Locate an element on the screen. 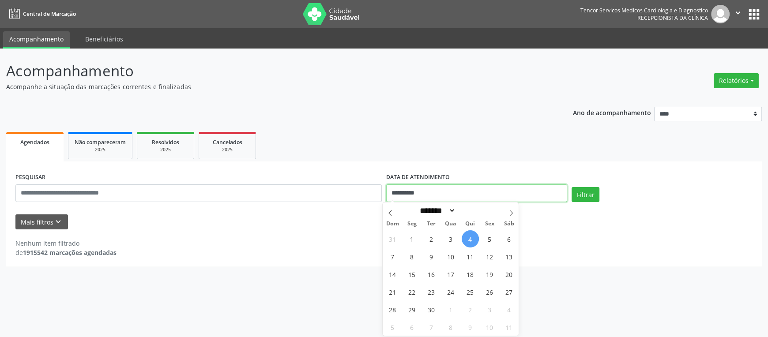 This screenshot has height=337, width=768. span: Setembro 2, 2025 is located at coordinates (431, 239).